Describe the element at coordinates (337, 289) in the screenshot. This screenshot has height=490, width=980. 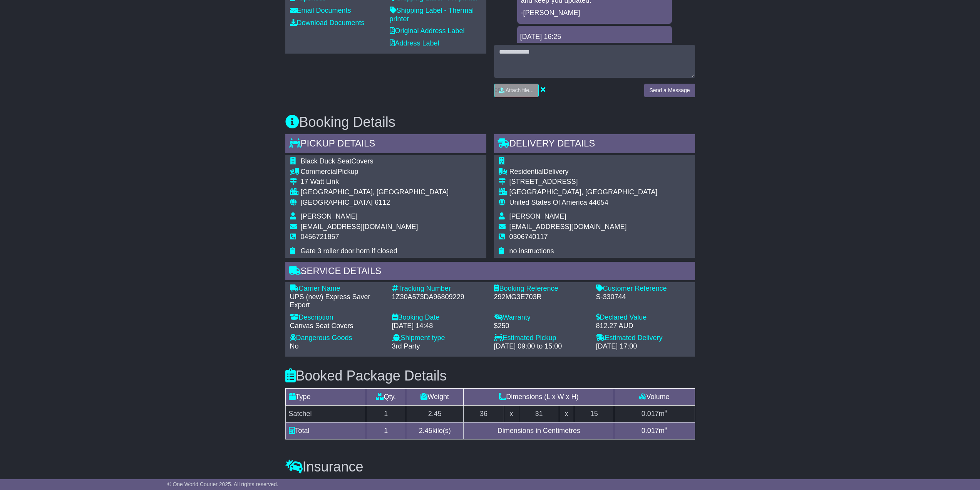
I see `div: Carrier Name` at that location.